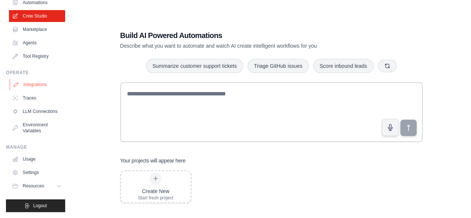  Describe the element at coordinates (245, 35) in the screenshot. I see `h1: Build AI Powered Automations` at that location.